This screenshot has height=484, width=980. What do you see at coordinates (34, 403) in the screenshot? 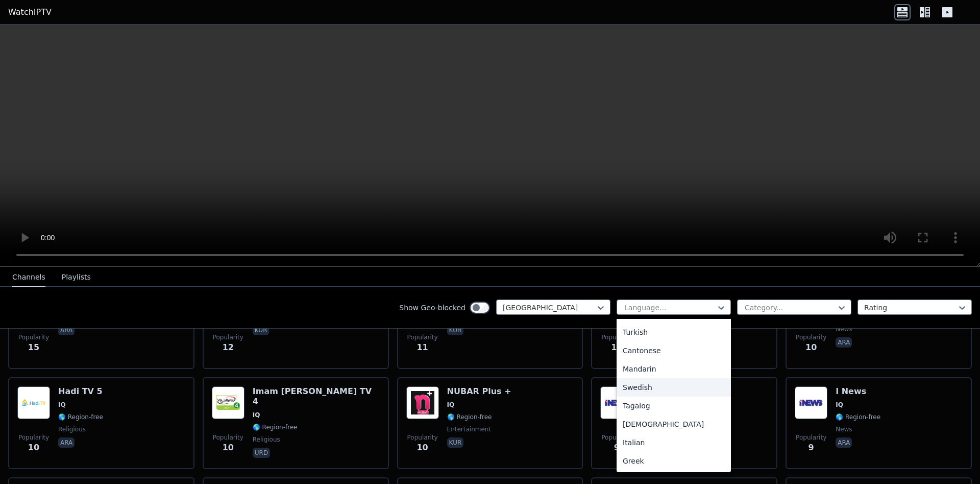
I see `img: Hadi TV 5` at bounding box center [34, 403].